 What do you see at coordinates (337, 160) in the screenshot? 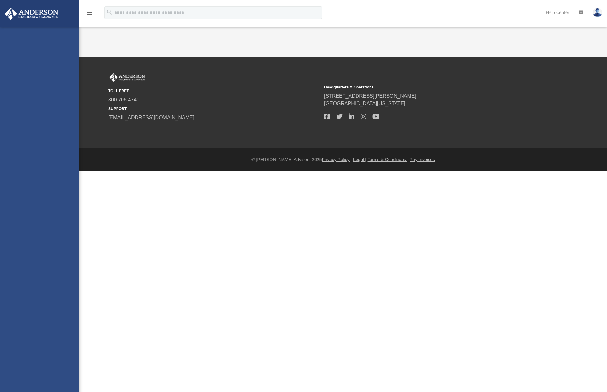
I see `a: Privacy Policy |` at bounding box center [337, 160].